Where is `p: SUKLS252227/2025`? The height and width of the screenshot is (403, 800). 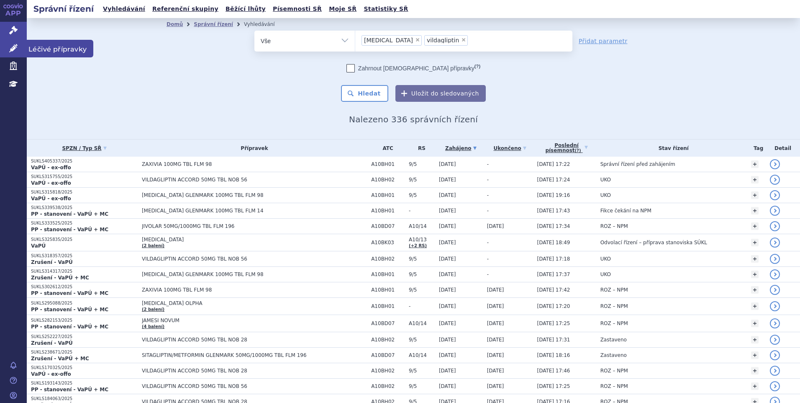 p: SUKLS252227/2025 is located at coordinates (84, 337).